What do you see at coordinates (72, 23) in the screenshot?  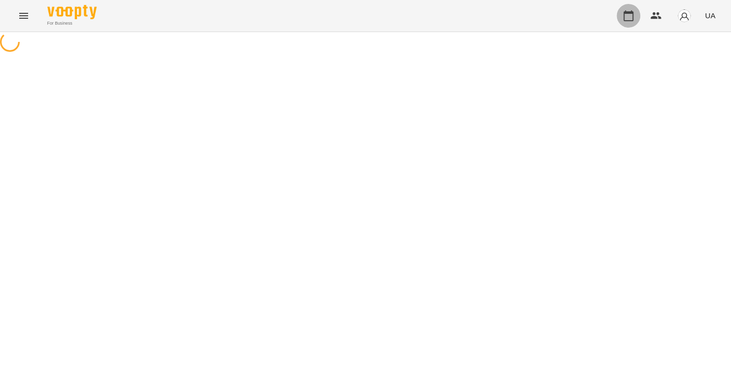 I see `span: For Business` at bounding box center [72, 23].